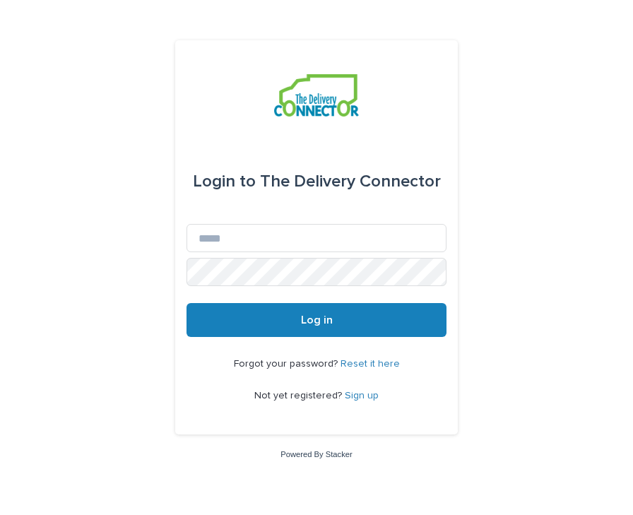 This screenshot has height=515, width=633. What do you see at coordinates (317, 320) in the screenshot?
I see `button: Log in` at bounding box center [317, 320].